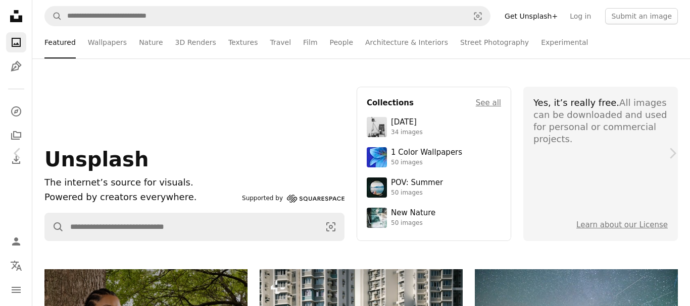 This screenshot has width=690, height=306. What do you see at coordinates (494, 42) in the screenshot?
I see `a: Street Photography` at bounding box center [494, 42].